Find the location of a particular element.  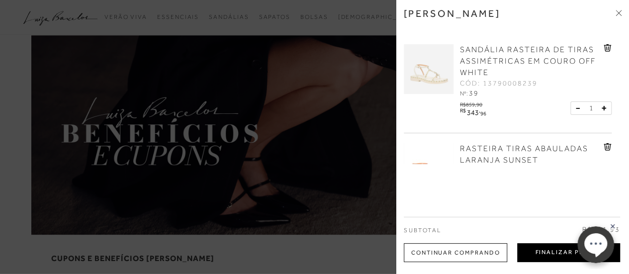

a: SANDÁLIA RASTEIRA DE TIRAS ASSIMÉTRICAS EM COURO OFF WHITE is located at coordinates (530, 61).